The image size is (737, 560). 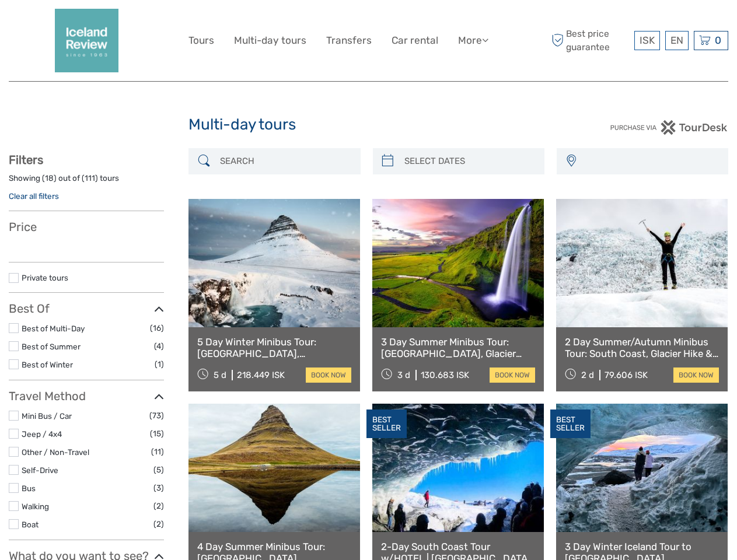 I want to click on span: 3 d, so click(x=404, y=375).